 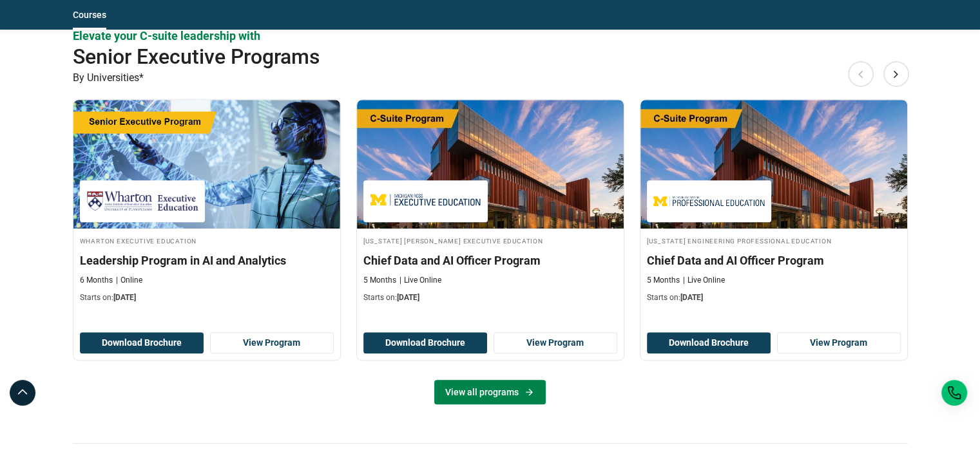 I want to click on p: By Universities*, so click(x=490, y=78).